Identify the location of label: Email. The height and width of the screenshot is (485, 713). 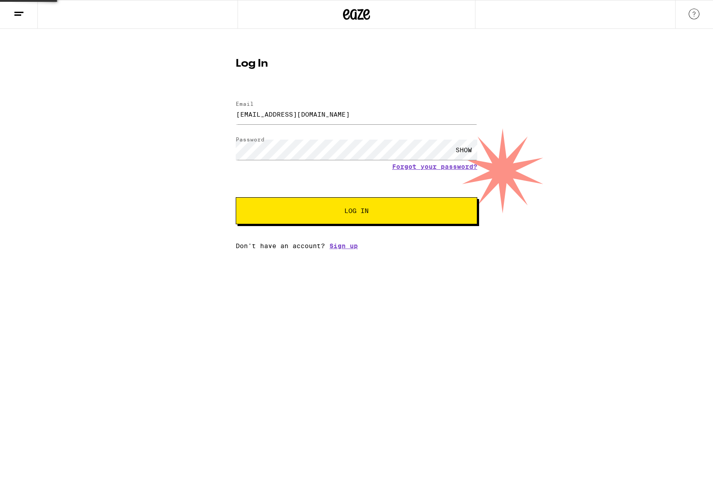
(245, 104).